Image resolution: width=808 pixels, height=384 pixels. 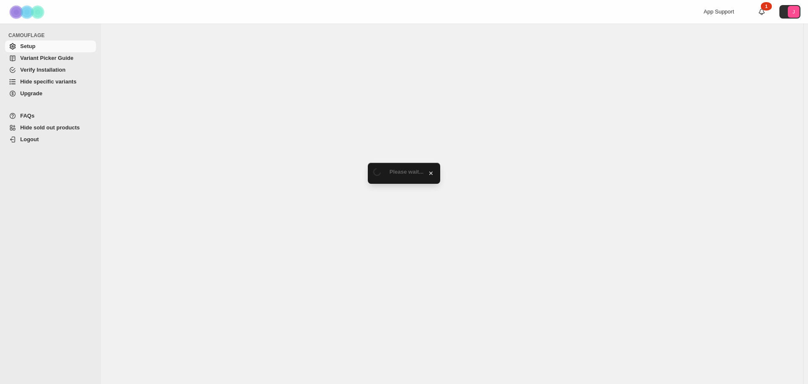 I want to click on a: Logout, so click(x=51, y=139).